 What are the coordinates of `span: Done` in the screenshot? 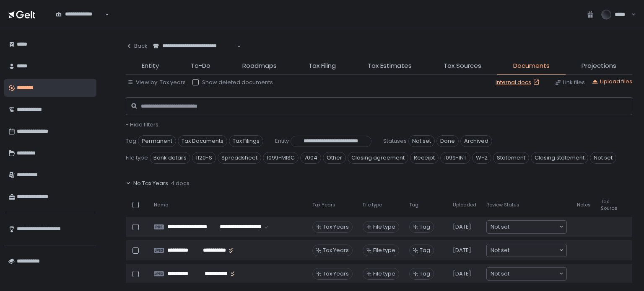 It's located at (447, 141).